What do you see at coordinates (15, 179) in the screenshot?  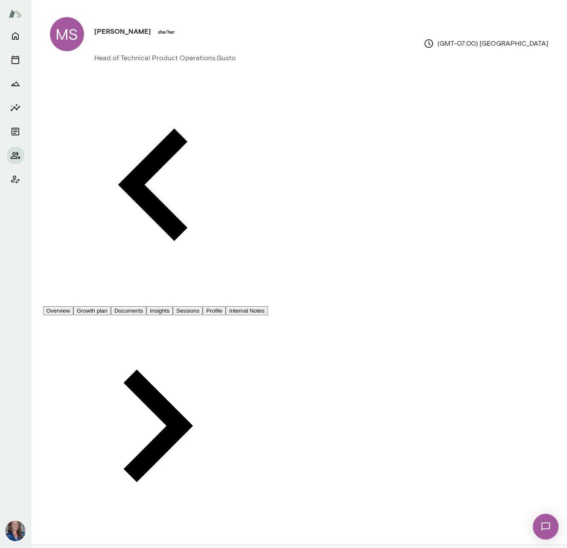 I see `button: Client app` at bounding box center [15, 179].